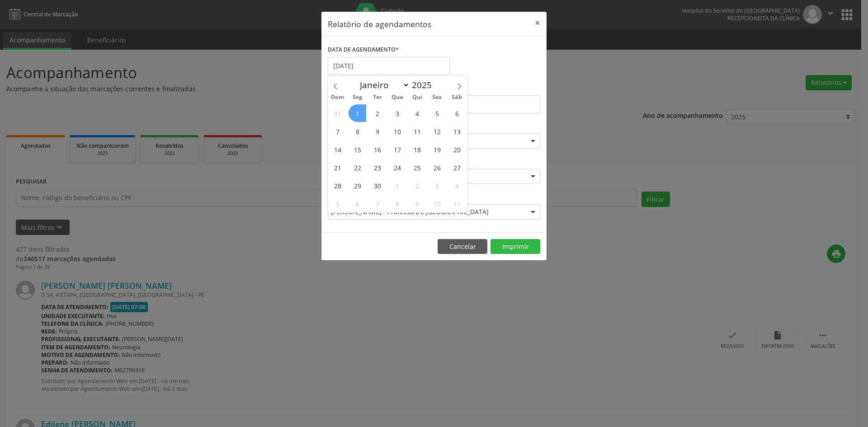 This screenshot has height=427, width=868. I want to click on span: Outubro 8, 2025, so click(397, 203).